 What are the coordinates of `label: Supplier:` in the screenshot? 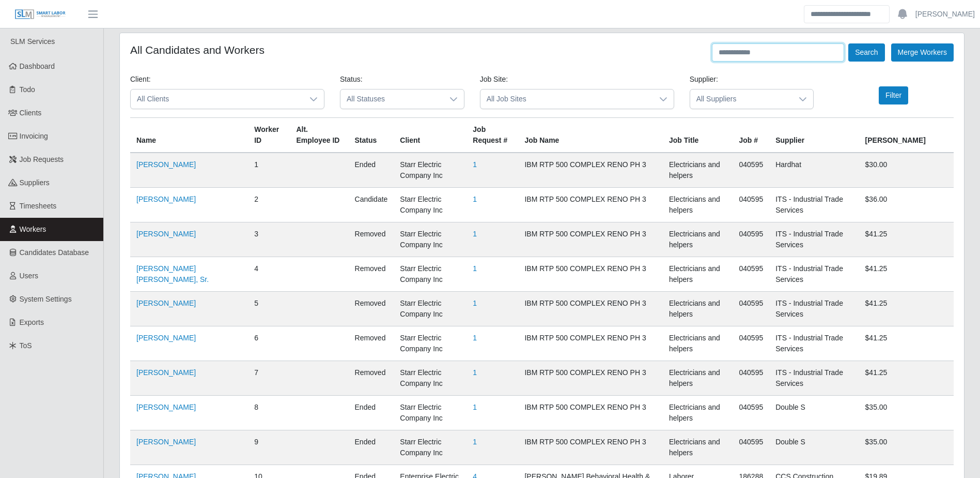 It's located at (703, 79).